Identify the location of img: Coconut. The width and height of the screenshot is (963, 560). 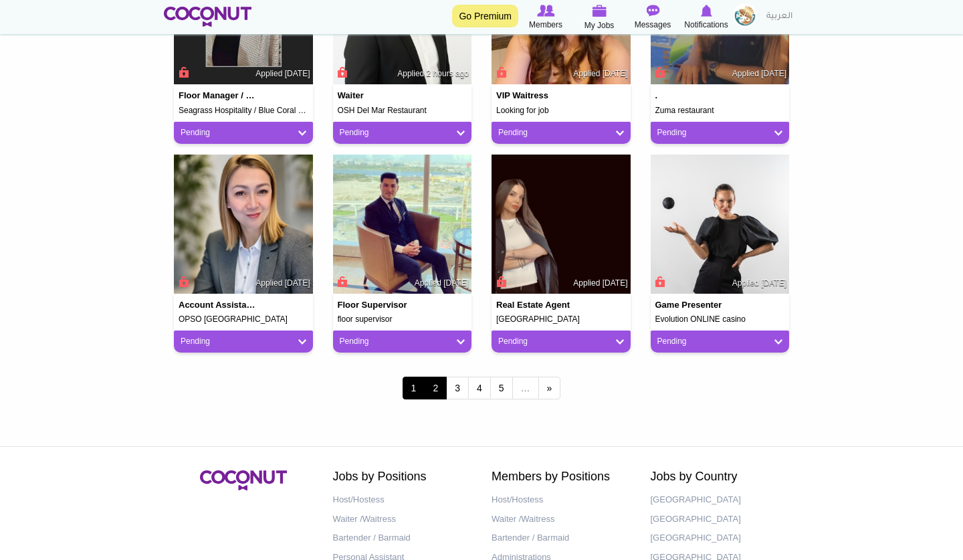
(243, 480).